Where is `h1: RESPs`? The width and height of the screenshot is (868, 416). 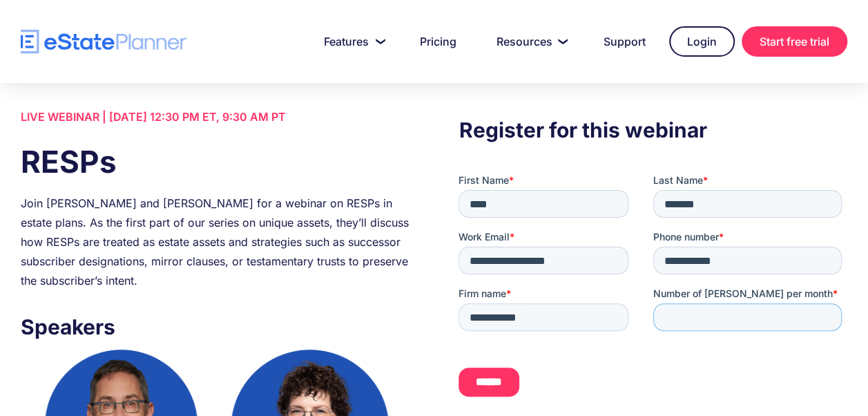
h1: RESPs is located at coordinates (214, 161).